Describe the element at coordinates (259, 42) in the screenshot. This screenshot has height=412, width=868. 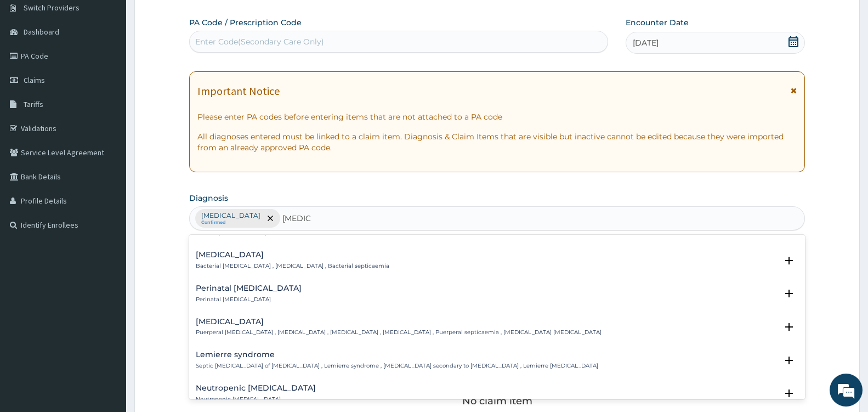
I see `div: Enter Code(Secondary Care Only)` at that location.